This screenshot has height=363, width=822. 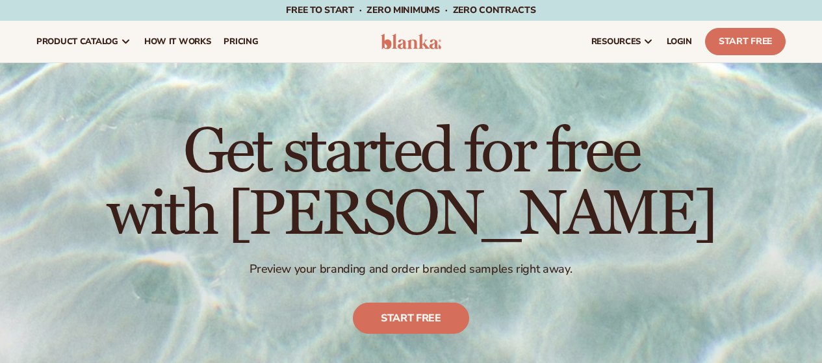 What do you see at coordinates (411, 10) in the screenshot?
I see `span: Free to start · ZERO minimums · ZERO contracts` at bounding box center [411, 10].